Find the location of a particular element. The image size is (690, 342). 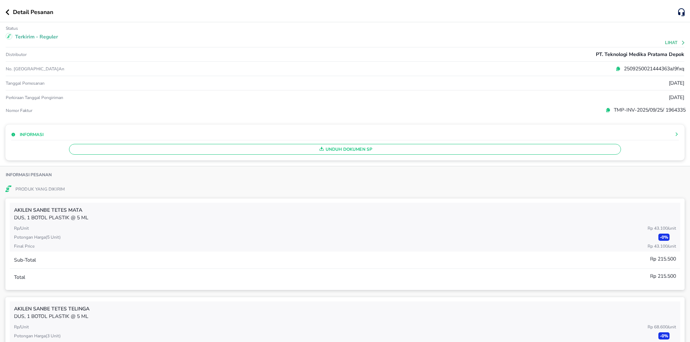

p: Distributor is located at coordinates (16, 55).